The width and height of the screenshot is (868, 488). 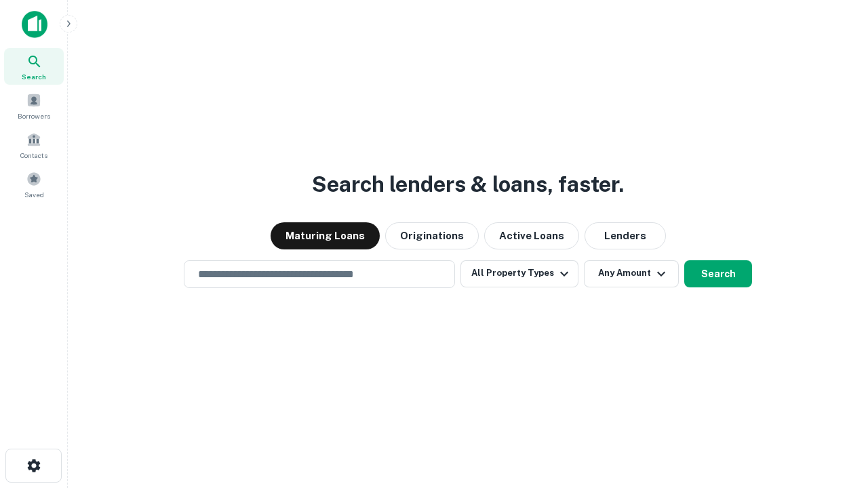 I want to click on div: Borrowers, so click(x=34, y=106).